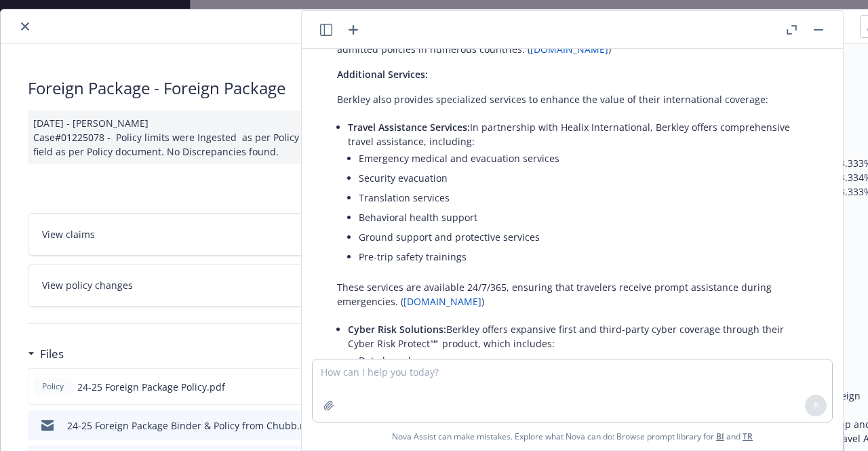 The image size is (868, 451). Describe the element at coordinates (383, 74) in the screenshot. I see `span: Additional Services:` at that location.